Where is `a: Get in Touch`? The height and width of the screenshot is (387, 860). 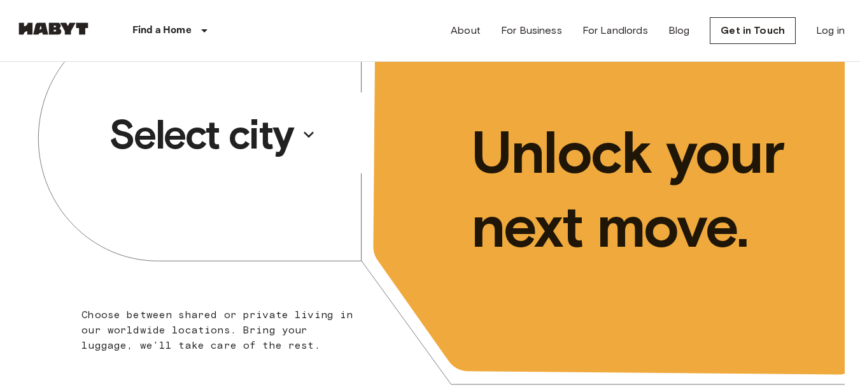
a: Get in Touch is located at coordinates (753, 31).